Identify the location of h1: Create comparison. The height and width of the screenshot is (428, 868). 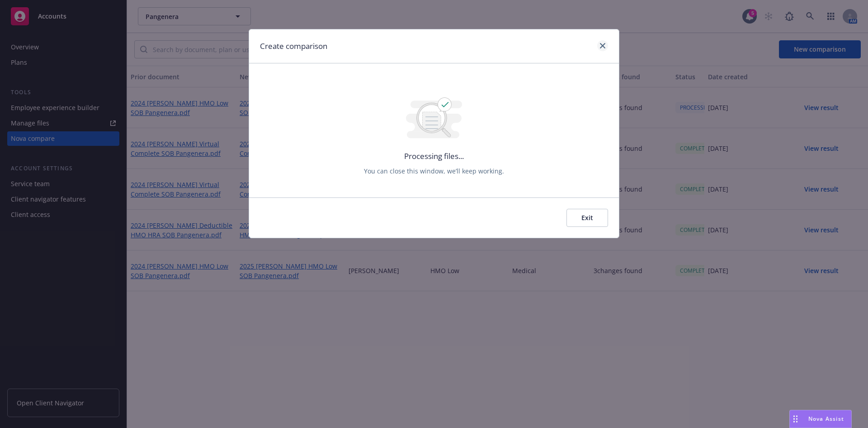
(294, 46).